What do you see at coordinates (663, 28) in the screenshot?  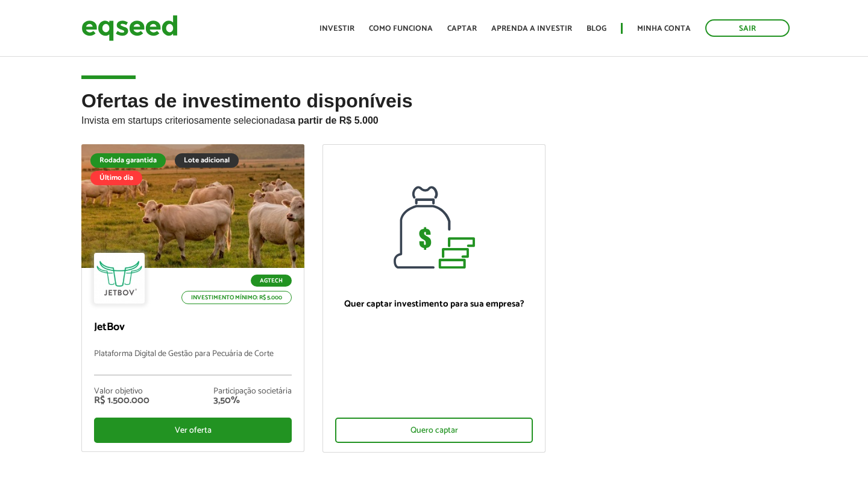 I see `a: Minha conta` at bounding box center [663, 28].